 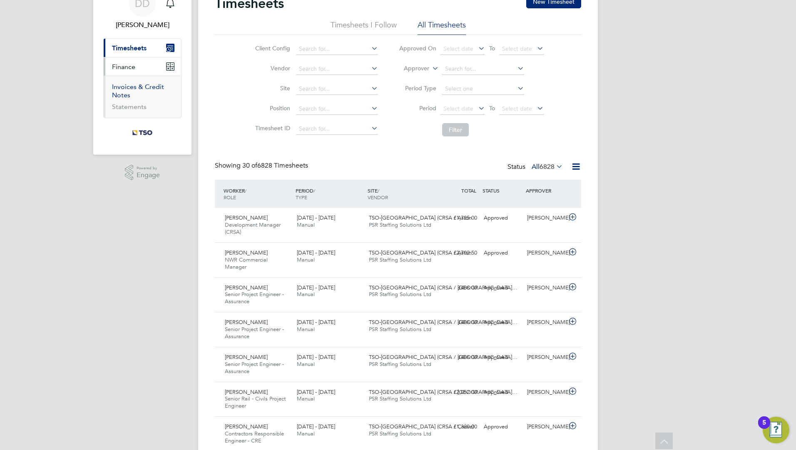 What do you see at coordinates (142, 133) in the screenshot?
I see `a: Go to home page` at bounding box center [142, 133].